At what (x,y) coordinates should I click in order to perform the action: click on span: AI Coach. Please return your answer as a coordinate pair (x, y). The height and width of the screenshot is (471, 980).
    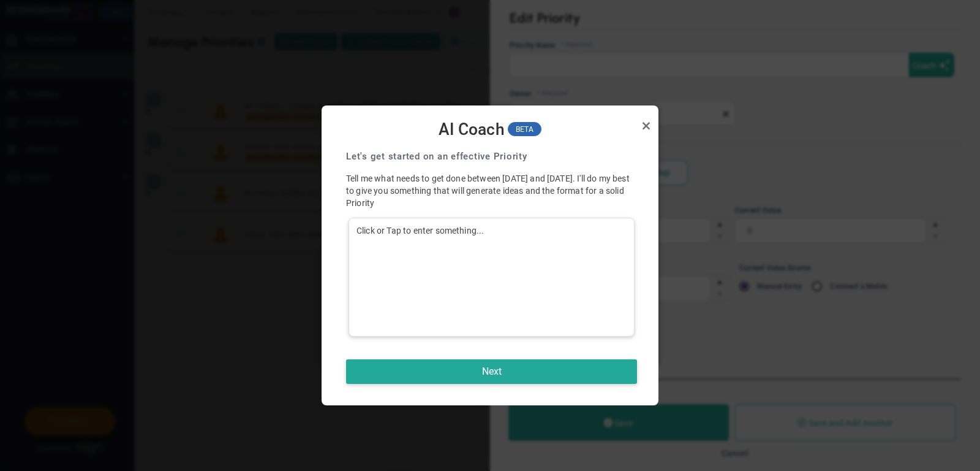
    Looking at the image, I should click on (472, 130).